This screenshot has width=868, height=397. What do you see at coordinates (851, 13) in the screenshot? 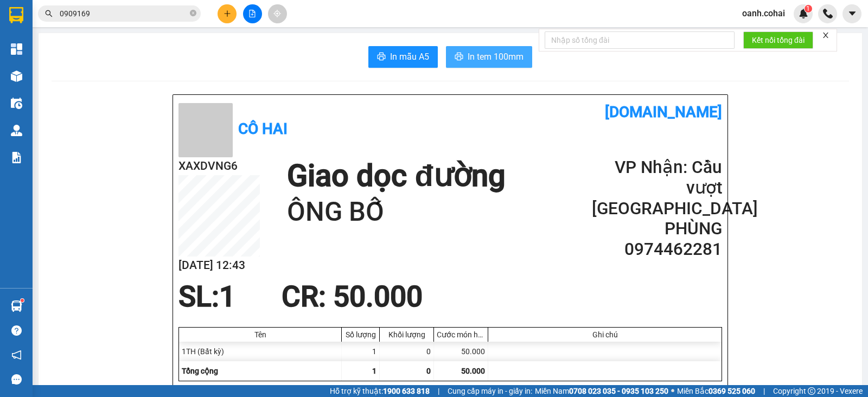
I see `button: caret-down` at bounding box center [851, 13].